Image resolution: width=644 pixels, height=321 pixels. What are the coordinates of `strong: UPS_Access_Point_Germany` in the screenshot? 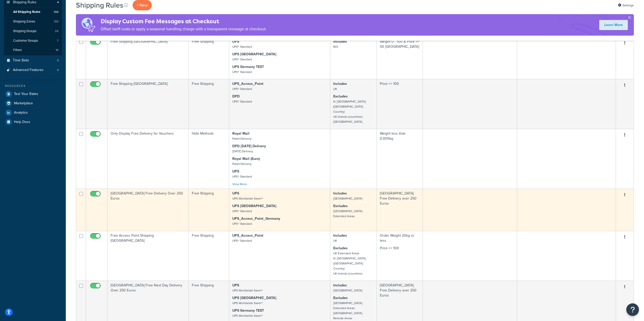 It's located at (256, 219).